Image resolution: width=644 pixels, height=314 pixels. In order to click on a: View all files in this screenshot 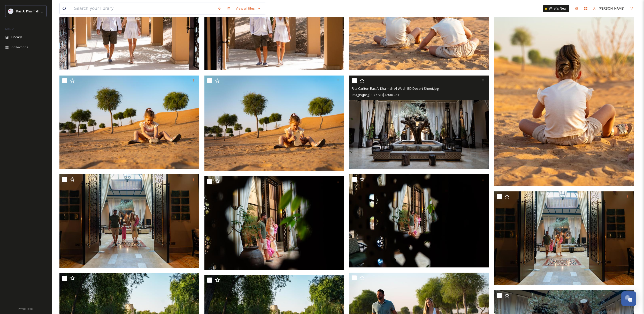, I will do `click(248, 8)`.